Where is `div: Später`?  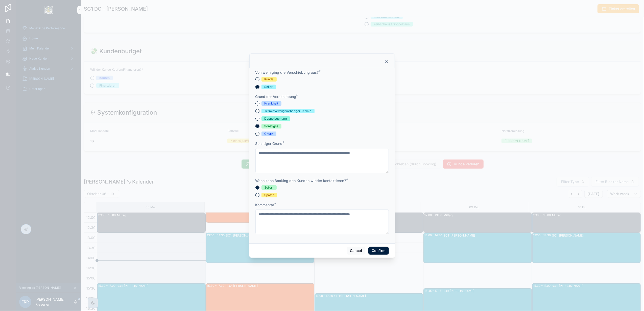 div: Später is located at coordinates (269, 195).